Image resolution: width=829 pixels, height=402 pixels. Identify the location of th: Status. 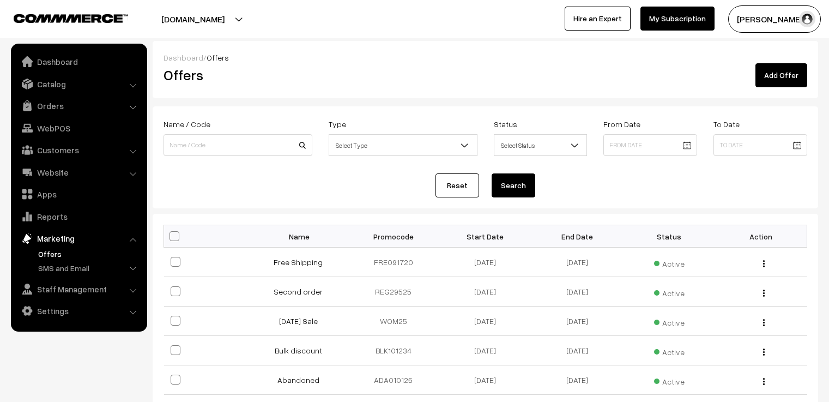
(669, 236).